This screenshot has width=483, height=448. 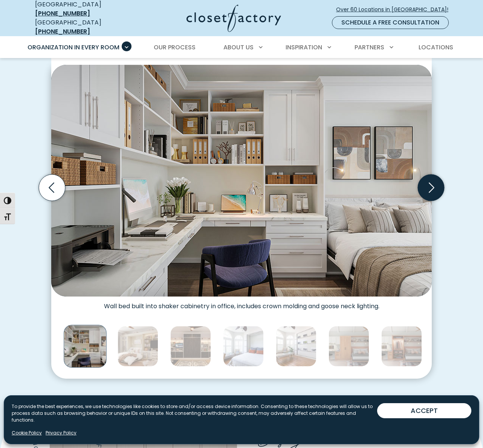 What do you see at coordinates (238, 47) in the screenshot?
I see `span: About Us` at bounding box center [238, 47].